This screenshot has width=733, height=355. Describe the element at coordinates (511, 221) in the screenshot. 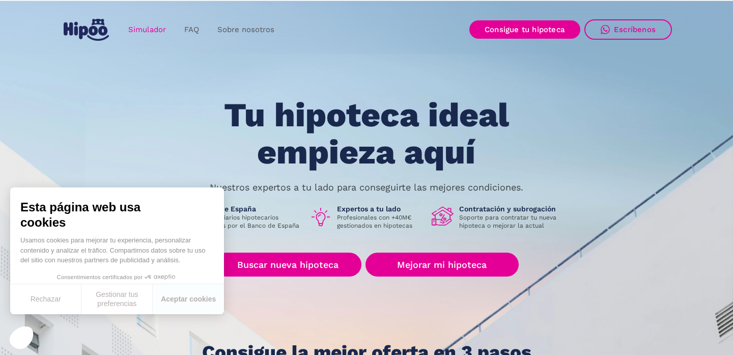

I see `p: Soporte para contratar tu nueva hipoteca o mejorar la actual` at that location.